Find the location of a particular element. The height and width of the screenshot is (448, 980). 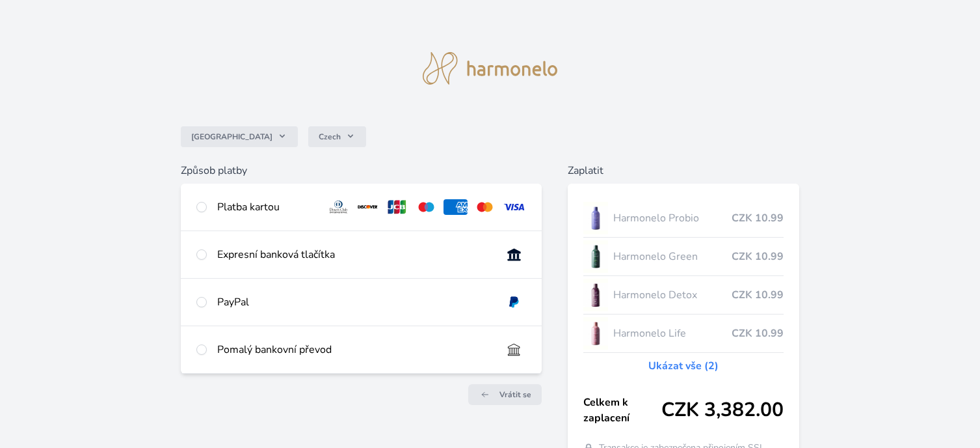

img: CLEAN_PROBIO_se_stinem_x-lo.jpg is located at coordinates (595, 218).